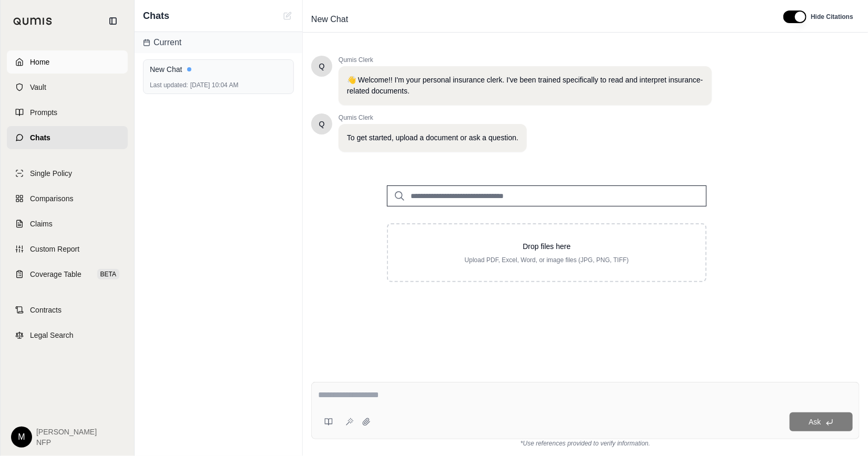 The width and height of the screenshot is (868, 456). Describe the element at coordinates (56, 274) in the screenshot. I see `span: Coverage Table` at that location.